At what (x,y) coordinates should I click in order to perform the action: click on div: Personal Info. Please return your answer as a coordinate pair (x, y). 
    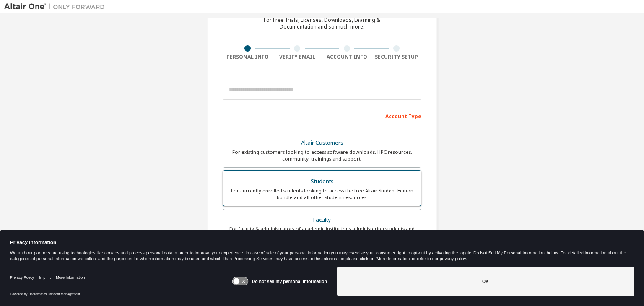
    Looking at the image, I should click on (248, 57).